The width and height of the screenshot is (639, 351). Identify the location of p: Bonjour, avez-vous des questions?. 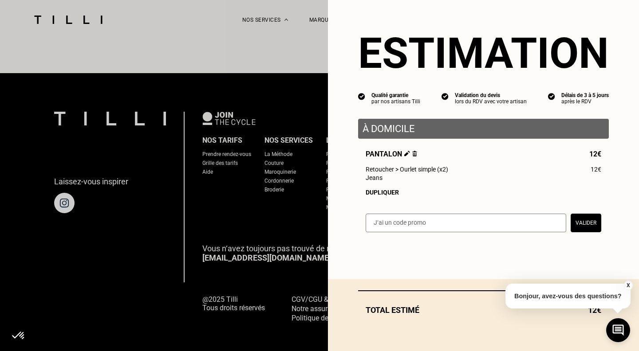
(568, 296).